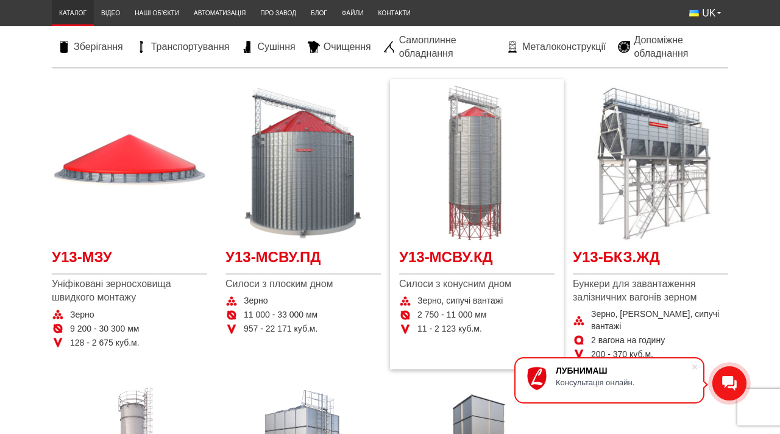  What do you see at coordinates (460, 301) in the screenshot?
I see `span: Зерно, сипучі вантажі` at bounding box center [460, 301].